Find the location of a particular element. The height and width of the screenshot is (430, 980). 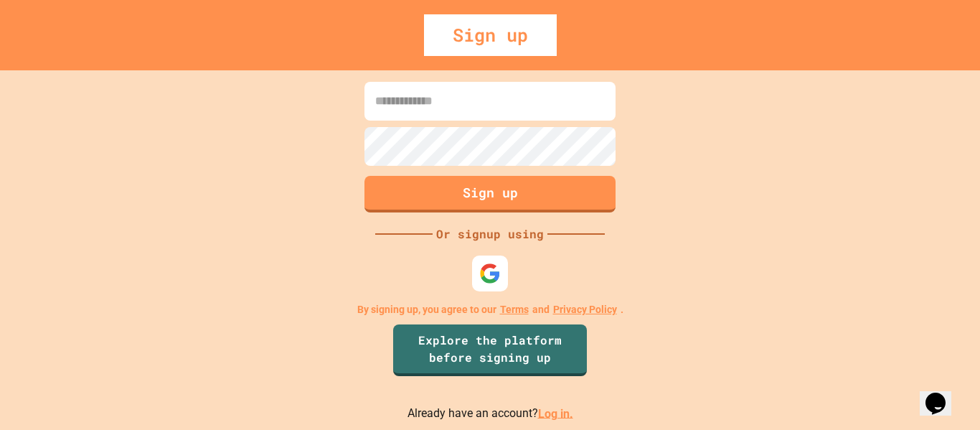

p: By signing up, you agree to our and . is located at coordinates (490, 310).